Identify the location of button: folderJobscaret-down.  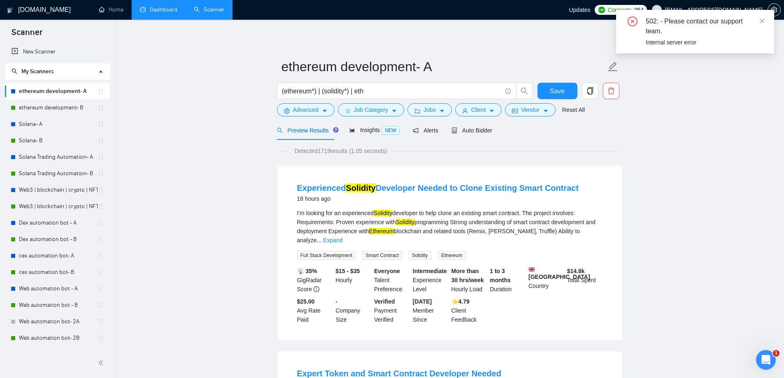
(430, 110).